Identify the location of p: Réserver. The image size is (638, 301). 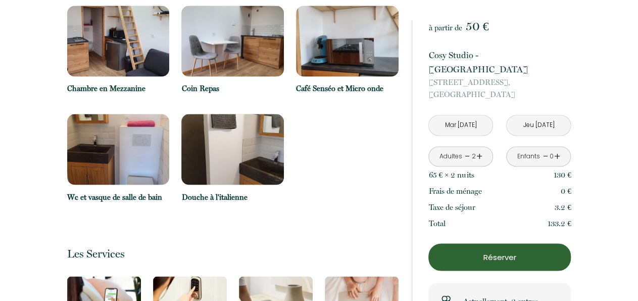
(500, 257).